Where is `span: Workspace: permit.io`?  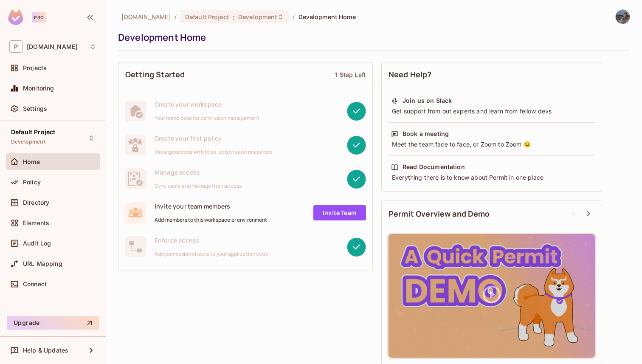
span: Workspace: permit.io is located at coordinates (52, 47).